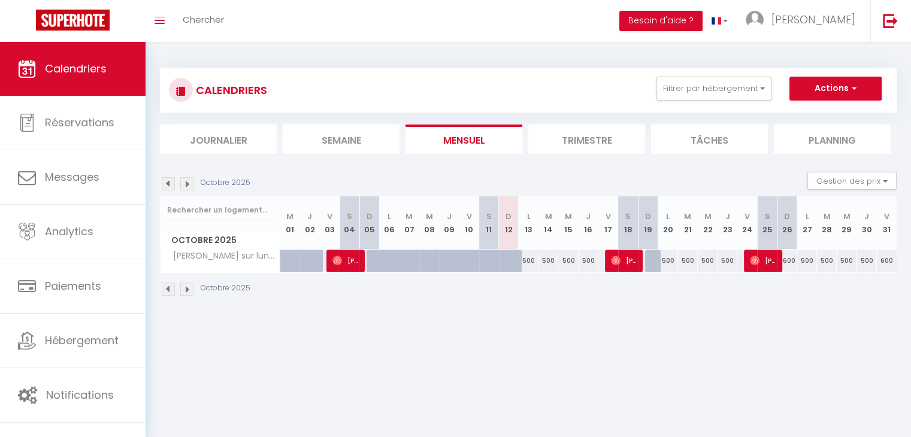 The width and height of the screenshot is (911, 437). Describe the element at coordinates (714, 89) in the screenshot. I see `button: Filtrer par hébergement` at that location.